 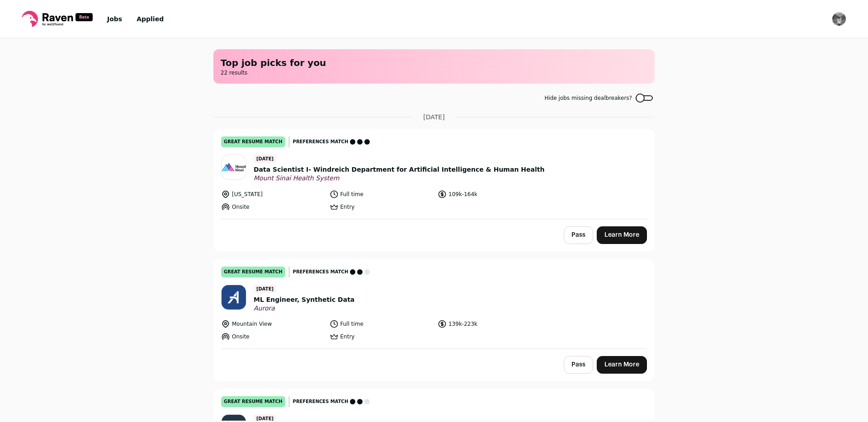 I want to click on span: ML Engineer, Synthetic Data, so click(x=303, y=299).